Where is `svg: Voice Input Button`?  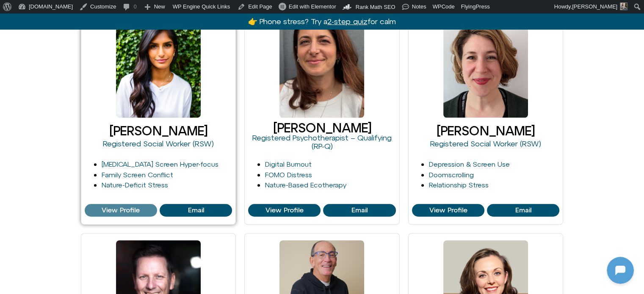
svg: Voice Input Button is located at coordinates (152, 224).